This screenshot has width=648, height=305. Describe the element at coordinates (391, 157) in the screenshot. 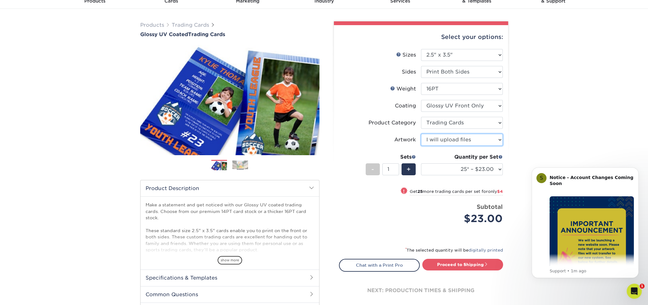

I see `div: Sets` at that location.